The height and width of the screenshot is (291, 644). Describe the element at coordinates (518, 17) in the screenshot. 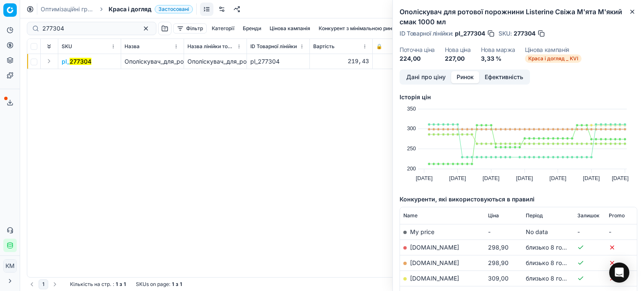

I see `h2: Ополіскувач для ротової порожнини Listerine Свіжа М'ята М'який смак 1000 мл` at that location.